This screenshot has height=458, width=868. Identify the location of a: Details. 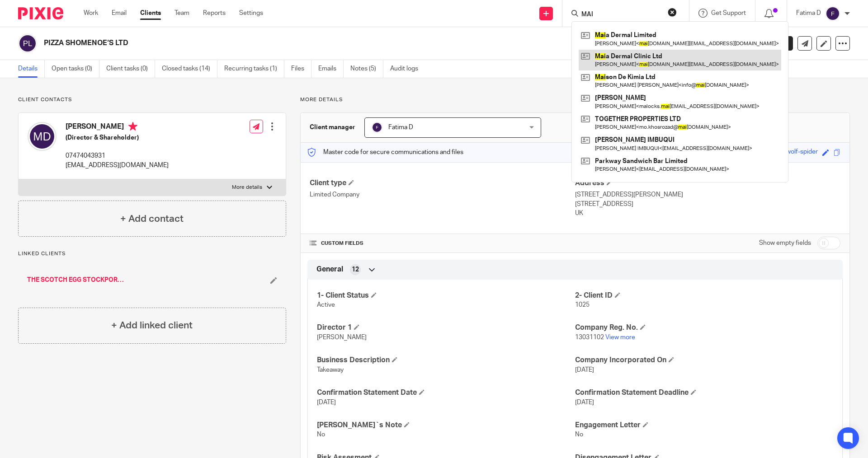
(31, 69).